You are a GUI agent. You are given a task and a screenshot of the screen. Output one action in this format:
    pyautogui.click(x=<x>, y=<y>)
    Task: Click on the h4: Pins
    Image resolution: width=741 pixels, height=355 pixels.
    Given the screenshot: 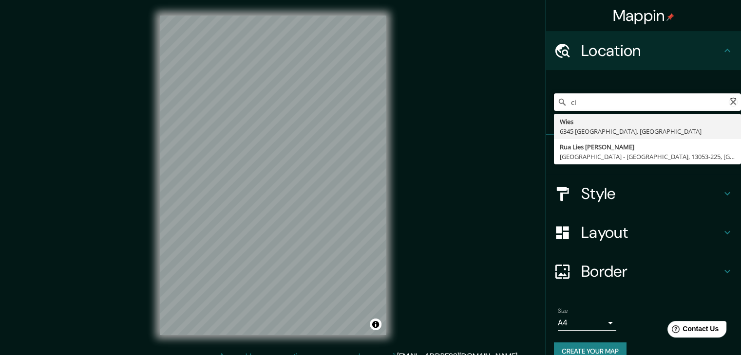 What is the action you would take?
    pyautogui.click(x=651, y=155)
    